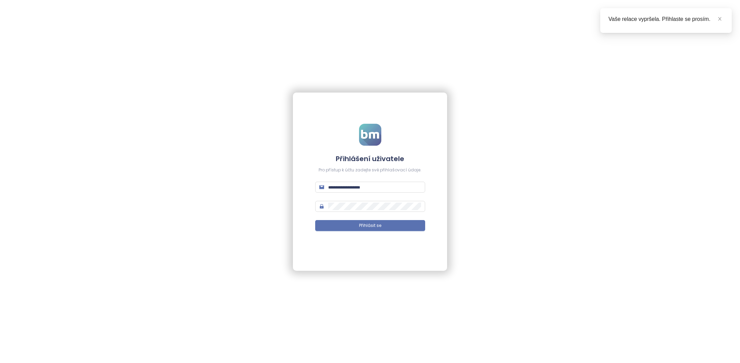 This screenshot has height=363, width=740. I want to click on span: close, so click(720, 19).